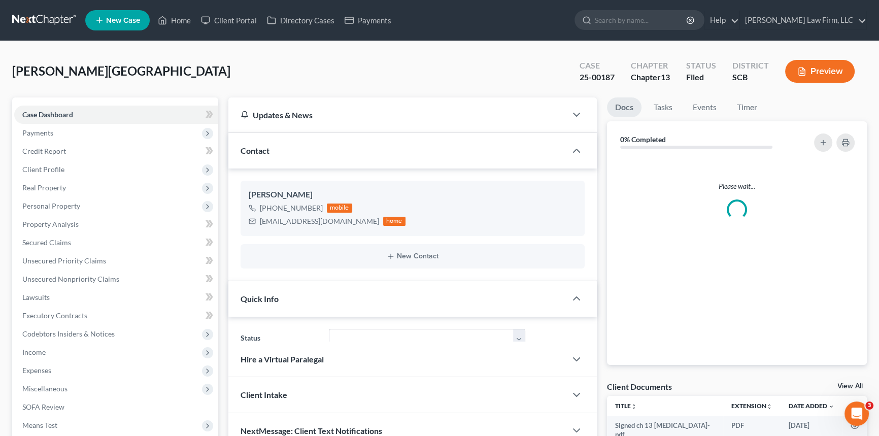 This screenshot has width=879, height=436. I want to click on button: New Contact, so click(412, 256).